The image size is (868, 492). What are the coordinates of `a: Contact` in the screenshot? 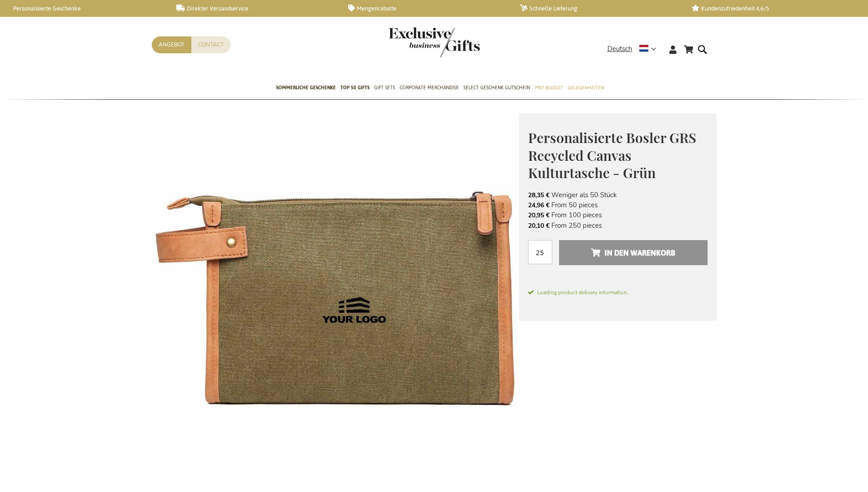 It's located at (211, 45).